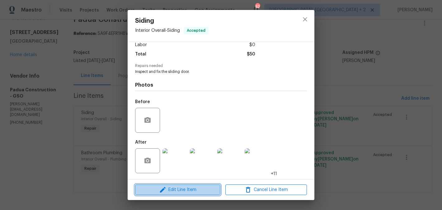  Describe the element at coordinates (141, 142) in the screenshot. I see `h5: After` at that location.